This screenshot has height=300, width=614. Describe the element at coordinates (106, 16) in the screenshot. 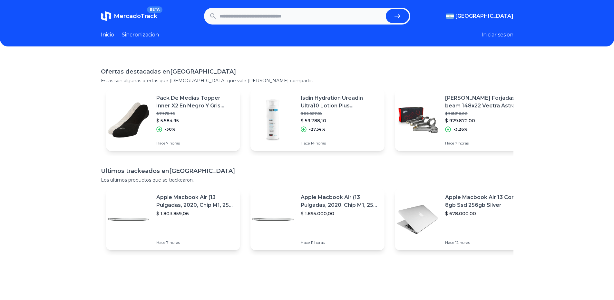

I see `img: MercadoTrack` at that location.